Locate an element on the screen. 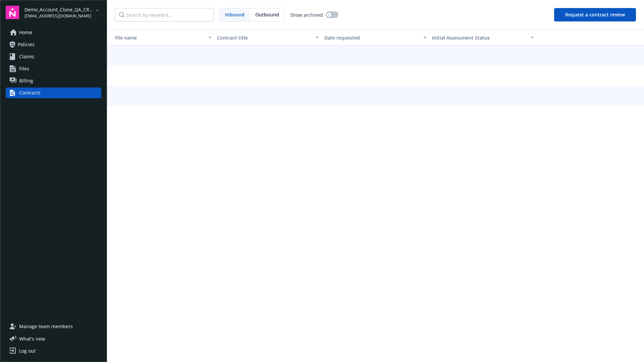 This screenshot has height=362, width=644. button: Request a contract review is located at coordinates (596, 15).